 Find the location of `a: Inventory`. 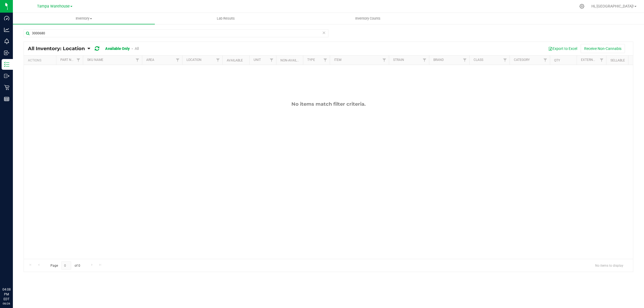

a: Inventory is located at coordinates (84, 18).